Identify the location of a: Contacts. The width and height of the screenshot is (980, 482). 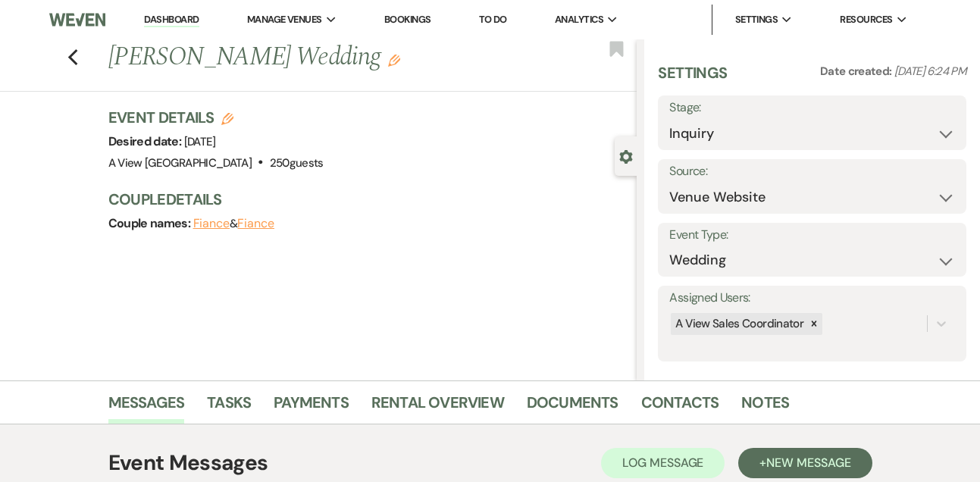
(680, 407).